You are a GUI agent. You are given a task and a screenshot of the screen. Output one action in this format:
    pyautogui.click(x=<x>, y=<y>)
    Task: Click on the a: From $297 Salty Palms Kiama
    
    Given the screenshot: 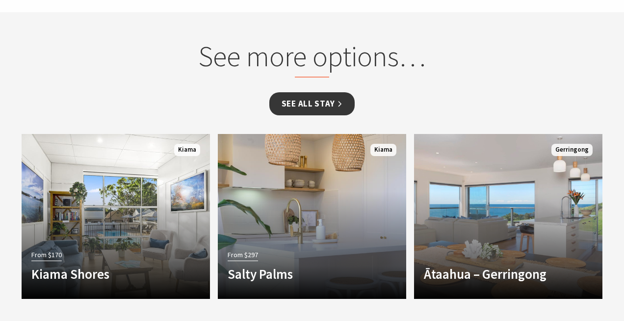 What is the action you would take?
    pyautogui.click(x=312, y=216)
    